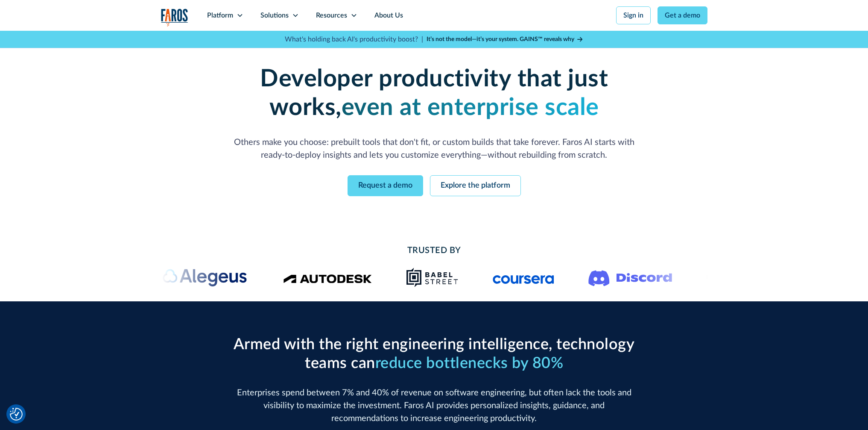  Describe the element at coordinates (434, 149) in the screenshot. I see `p: Others make you choose: prebuilt tools that don't fit, or custom builds that take forever. Faros ...` at that location.